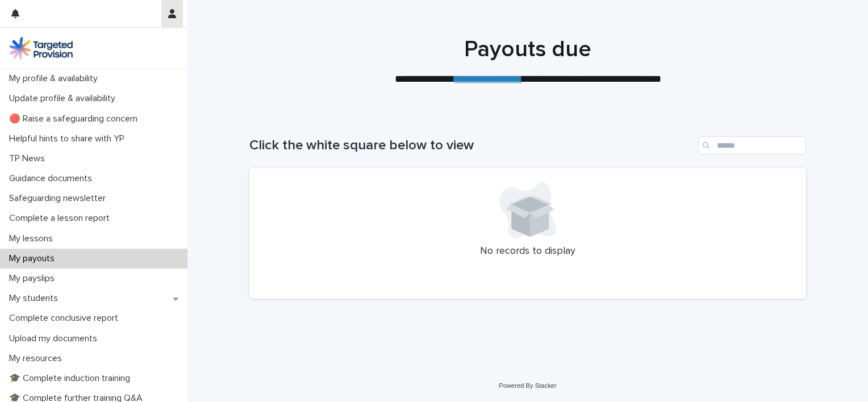  What do you see at coordinates (528, 251) in the screenshot?
I see `p: No records to display` at bounding box center [528, 251].